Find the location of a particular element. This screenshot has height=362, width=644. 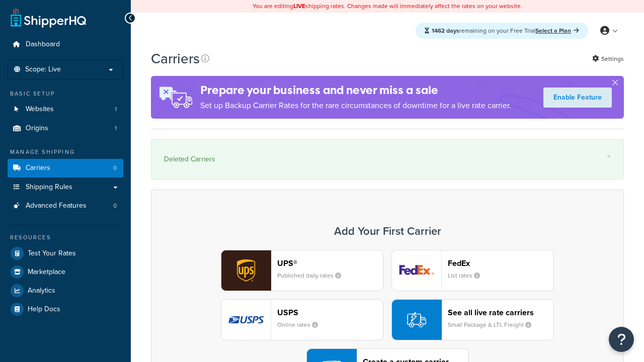

button: Open Resource Center is located at coordinates (621, 339).